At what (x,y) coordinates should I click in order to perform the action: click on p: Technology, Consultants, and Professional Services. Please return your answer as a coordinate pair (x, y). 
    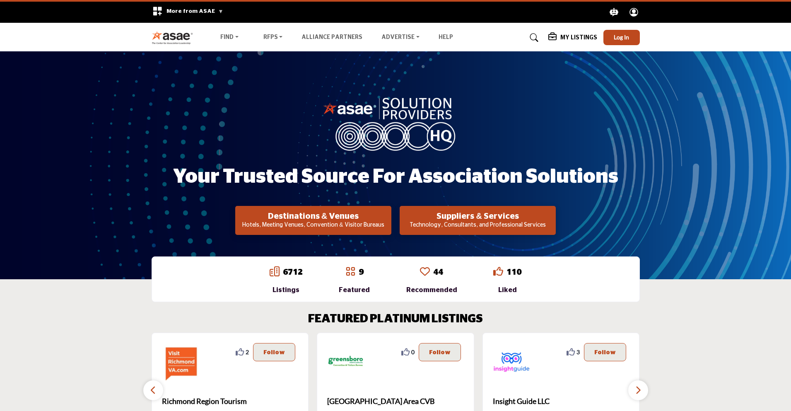
    Looking at the image, I should click on (478, 225).